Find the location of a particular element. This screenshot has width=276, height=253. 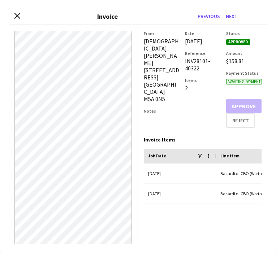

h3: From is located at coordinates (161, 33).